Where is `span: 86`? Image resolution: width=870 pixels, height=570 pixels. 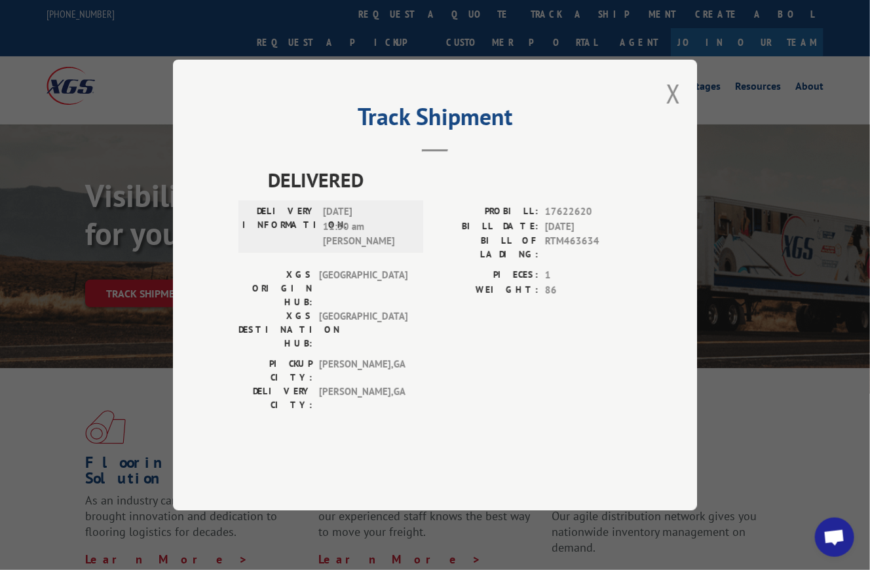
span: 86 is located at coordinates (589, 290).